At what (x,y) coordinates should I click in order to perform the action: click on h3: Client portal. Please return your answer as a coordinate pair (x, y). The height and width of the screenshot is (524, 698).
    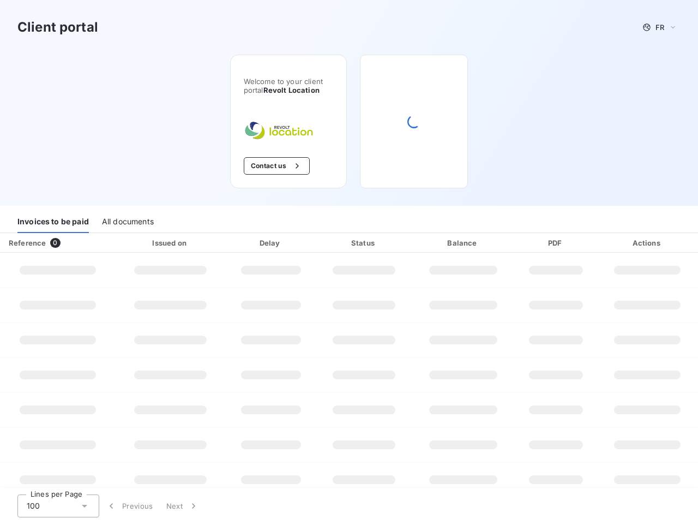
    Looking at the image, I should click on (58, 27).